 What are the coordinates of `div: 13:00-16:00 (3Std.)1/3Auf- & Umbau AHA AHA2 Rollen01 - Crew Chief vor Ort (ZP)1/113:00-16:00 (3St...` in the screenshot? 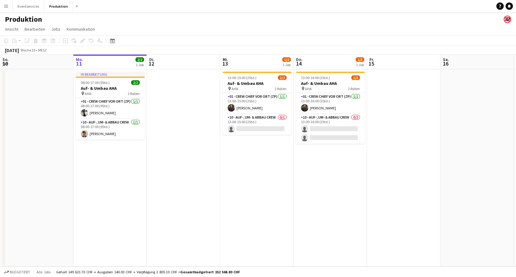 It's located at (330, 108).